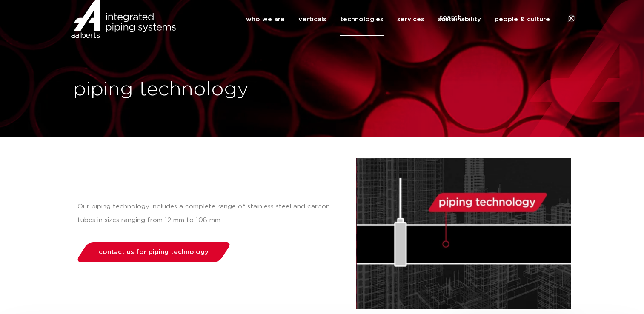 The image size is (644, 314). I want to click on span: contact us for piping technology, so click(154, 252).